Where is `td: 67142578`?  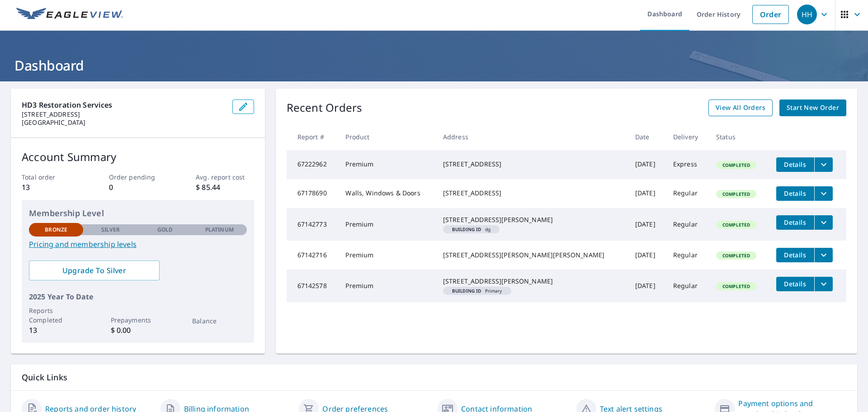
td: 67142578 is located at coordinates (312, 286).